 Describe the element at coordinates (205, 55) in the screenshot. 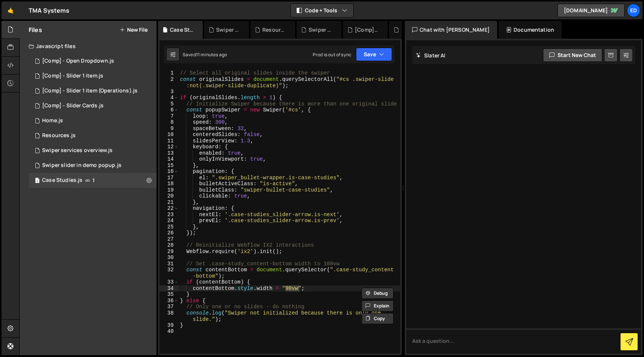

I see `div: Saved` at that location.